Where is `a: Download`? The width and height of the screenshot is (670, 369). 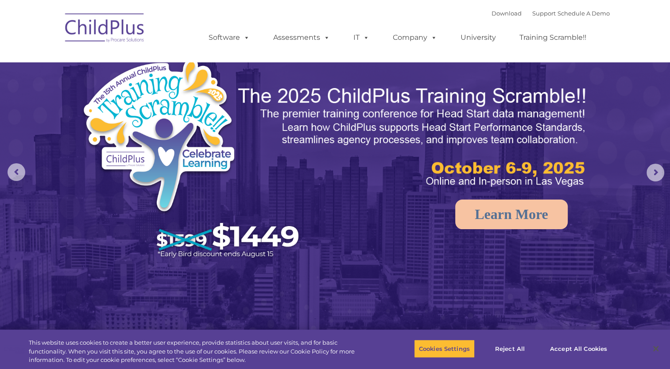 a: Download is located at coordinates (506, 13).